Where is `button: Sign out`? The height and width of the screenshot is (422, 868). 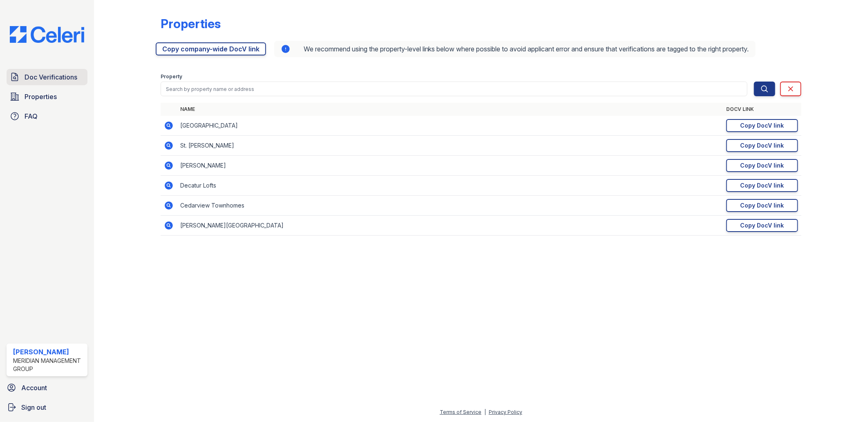 button: Sign out is located at coordinates (47, 408).